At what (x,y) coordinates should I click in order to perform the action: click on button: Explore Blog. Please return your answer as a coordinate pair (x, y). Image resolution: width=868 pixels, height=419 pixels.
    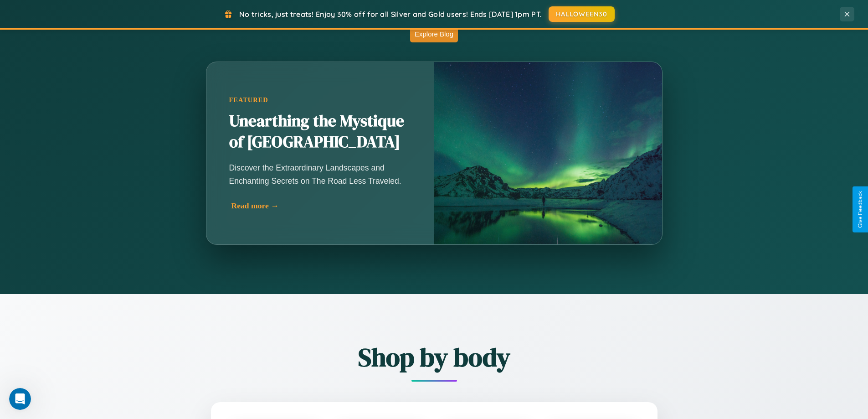
    Looking at the image, I should click on (434, 34).